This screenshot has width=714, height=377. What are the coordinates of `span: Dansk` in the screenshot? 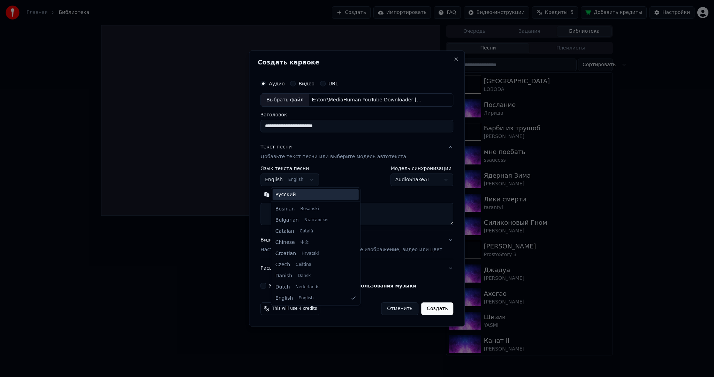 It's located at (304, 276).